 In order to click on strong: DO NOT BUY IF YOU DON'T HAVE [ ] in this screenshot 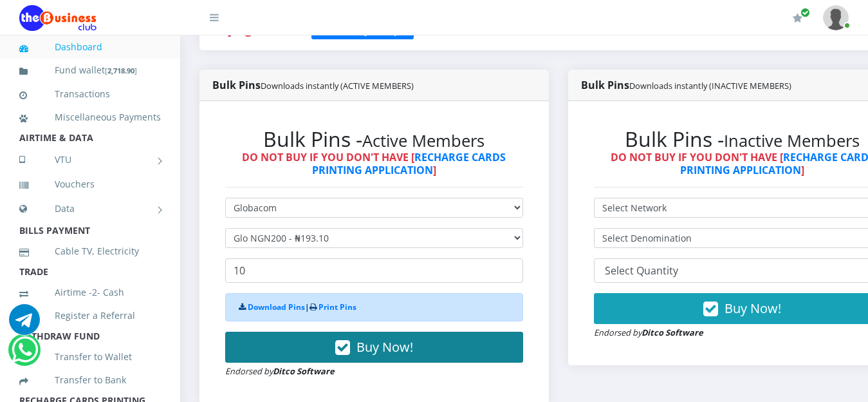, I will do `click(374, 163)`.